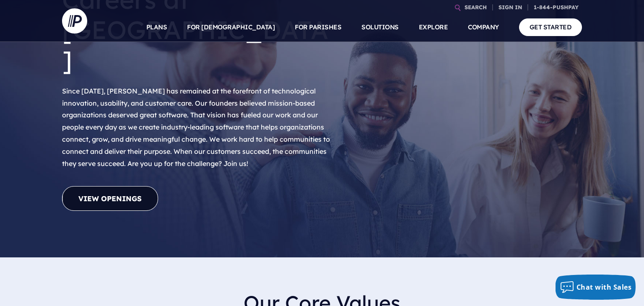 This screenshot has width=644, height=306. Describe the element at coordinates (483, 27) in the screenshot. I see `a: COMPANY` at that location.